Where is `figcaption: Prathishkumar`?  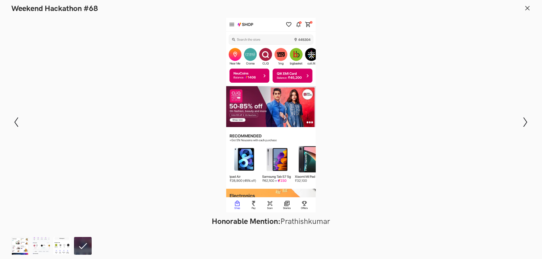
figcaption: Prathishkumar is located at coordinates (271, 221).